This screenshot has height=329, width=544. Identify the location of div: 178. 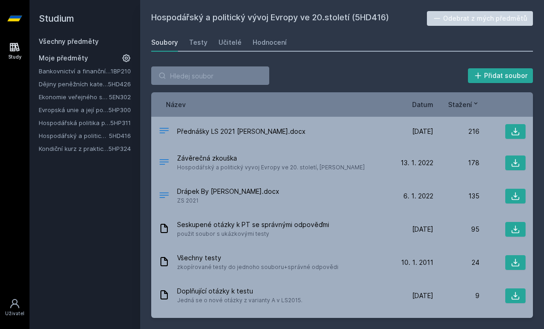
(456, 163).